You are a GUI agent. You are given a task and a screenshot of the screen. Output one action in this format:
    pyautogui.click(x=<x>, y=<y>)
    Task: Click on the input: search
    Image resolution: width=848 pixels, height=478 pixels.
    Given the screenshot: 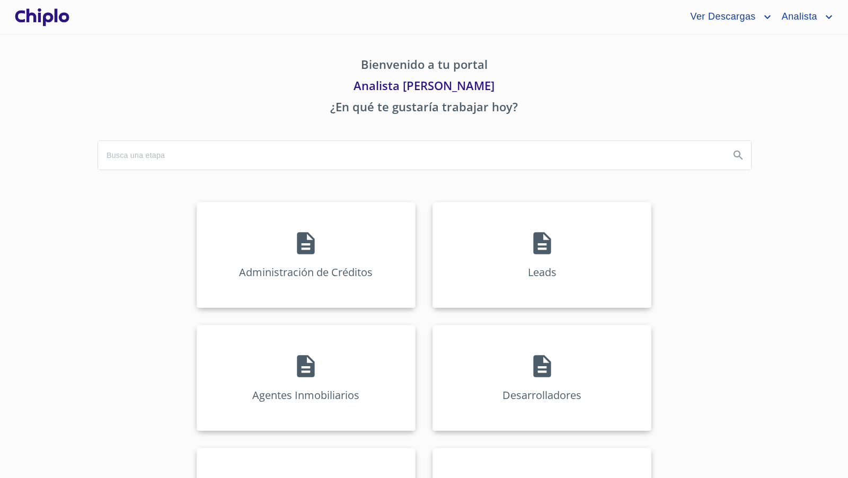 What is the action you would take?
    pyautogui.click(x=410, y=155)
    